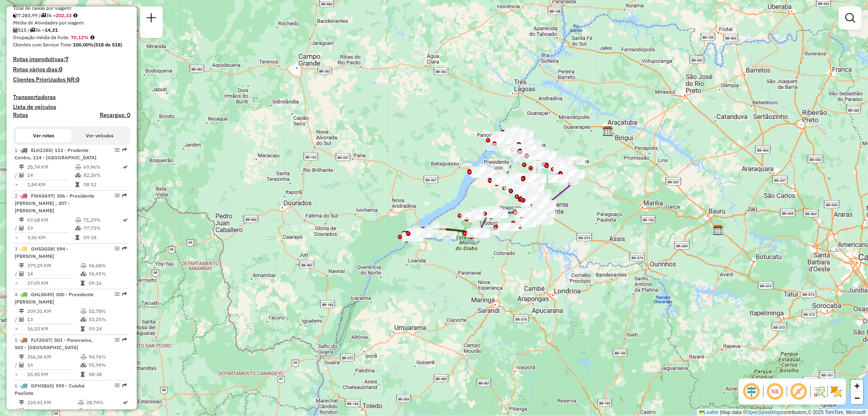 This screenshot has height=416, width=868. Describe the element at coordinates (42, 249) in the screenshot. I see `span: GHS3G08` at that location.